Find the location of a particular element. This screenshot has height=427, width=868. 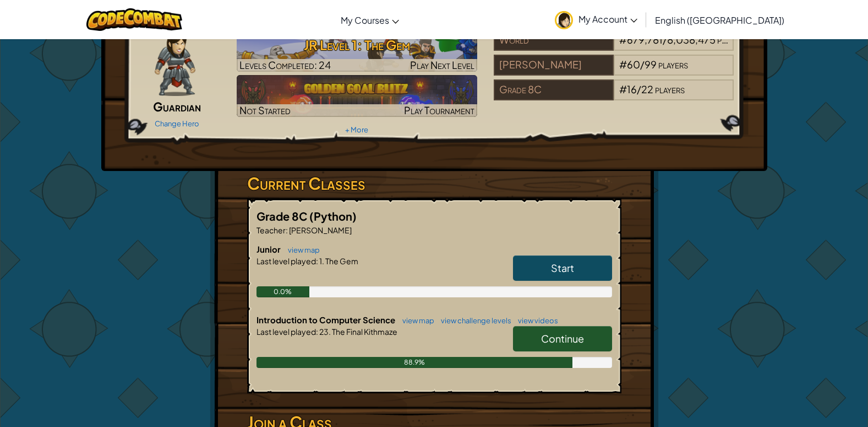

a: Change Hero is located at coordinates (177, 123).